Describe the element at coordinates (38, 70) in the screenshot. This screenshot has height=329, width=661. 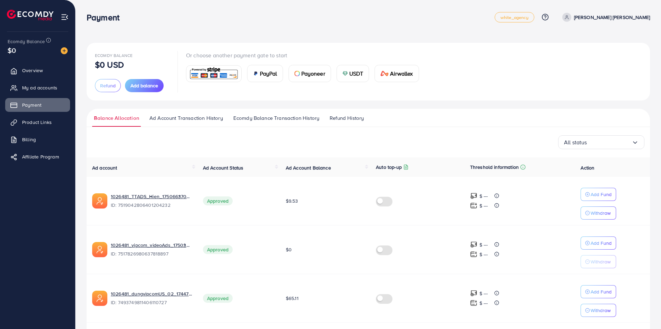
I see `a: Overview` at that location.